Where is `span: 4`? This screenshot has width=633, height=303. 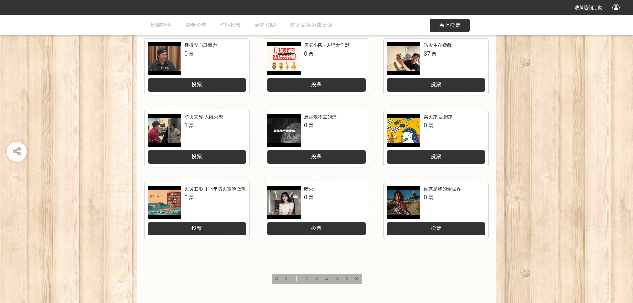
span: 4 is located at coordinates (326, 278).